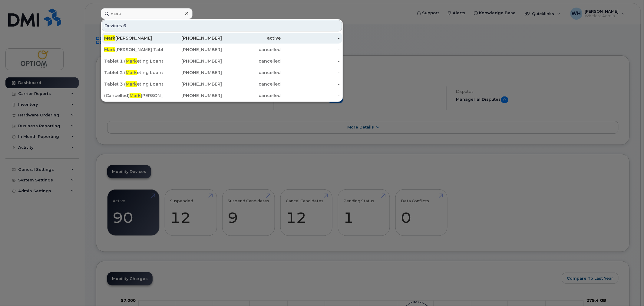 This screenshot has width=644, height=306. I want to click on div: Tablet 2 ( eting Loaner), so click(134, 73).